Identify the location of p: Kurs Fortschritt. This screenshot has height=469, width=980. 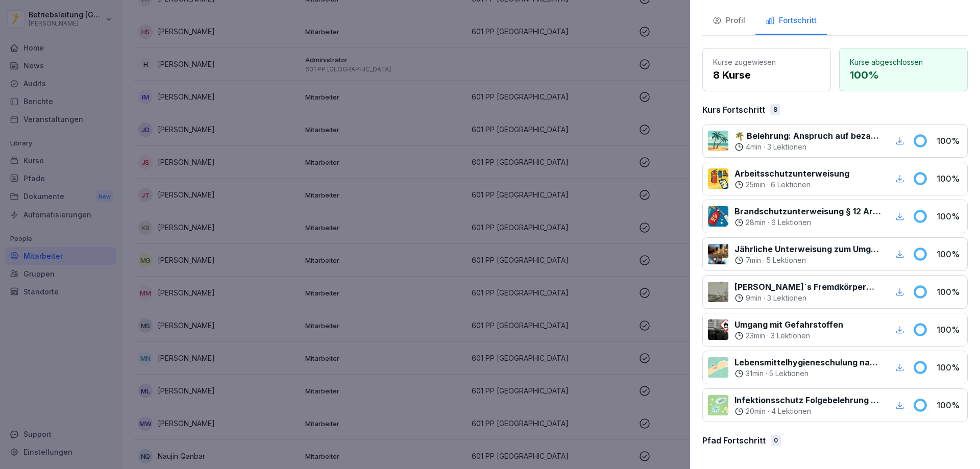
(733, 109).